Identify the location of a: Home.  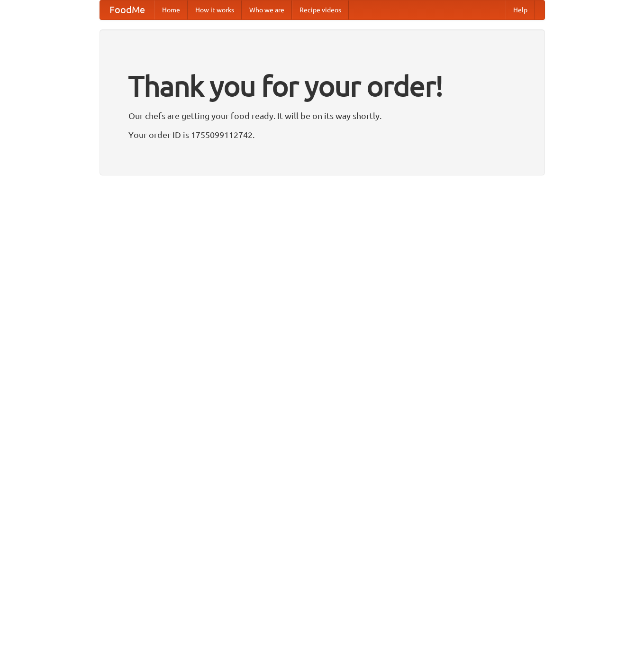
(171, 10).